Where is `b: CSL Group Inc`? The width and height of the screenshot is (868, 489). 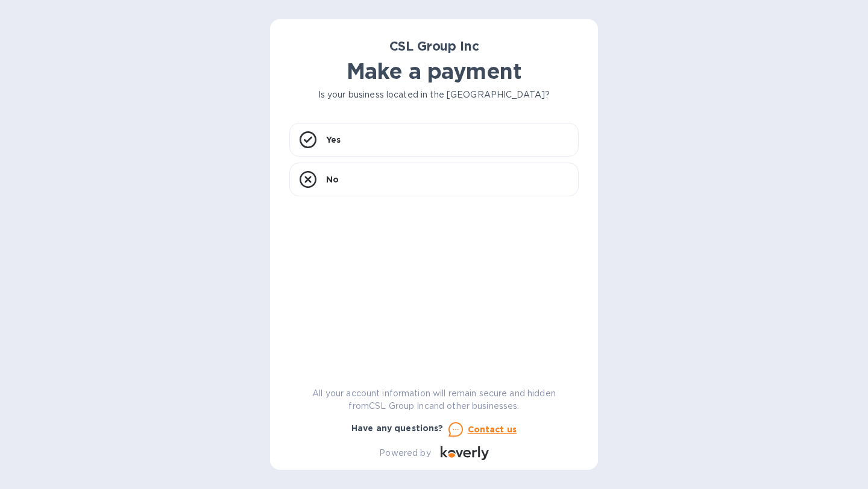 b: CSL Group Inc is located at coordinates (434, 46).